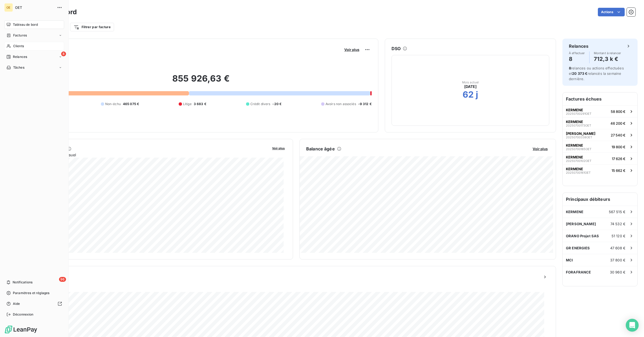 This screenshot has height=337, width=644. Describe the element at coordinates (579, 126) in the screenshot. I see `span: 20250700173OET` at that location.